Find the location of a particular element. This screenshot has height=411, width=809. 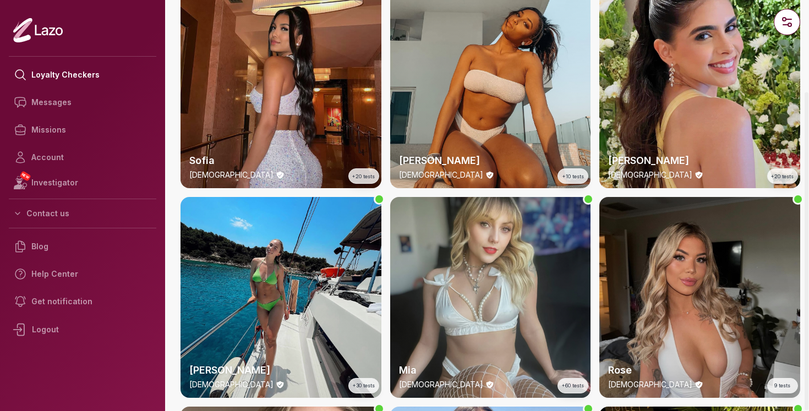

span: +10 tests is located at coordinates (573, 177).